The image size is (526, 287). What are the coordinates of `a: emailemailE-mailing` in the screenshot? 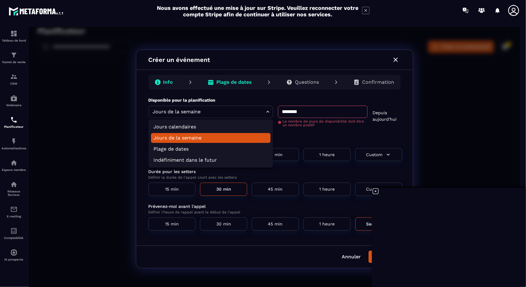 It's located at (14, 212).